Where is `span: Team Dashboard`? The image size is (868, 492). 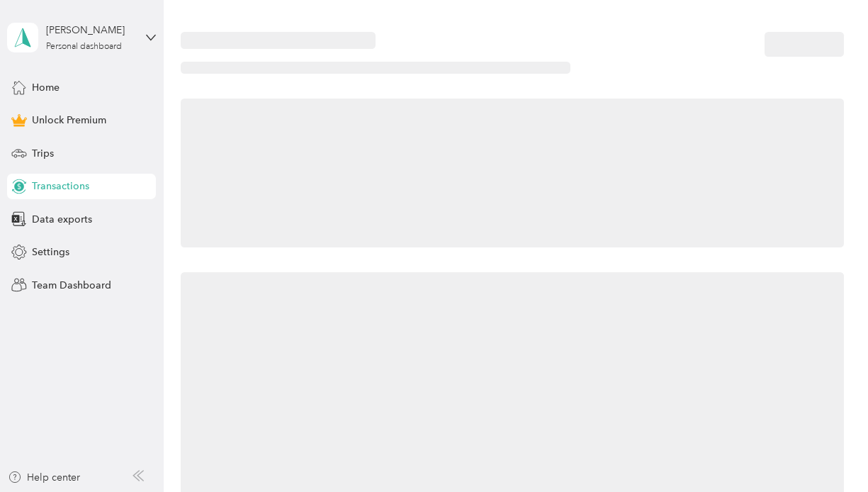
span: Team Dashboard is located at coordinates (72, 285).